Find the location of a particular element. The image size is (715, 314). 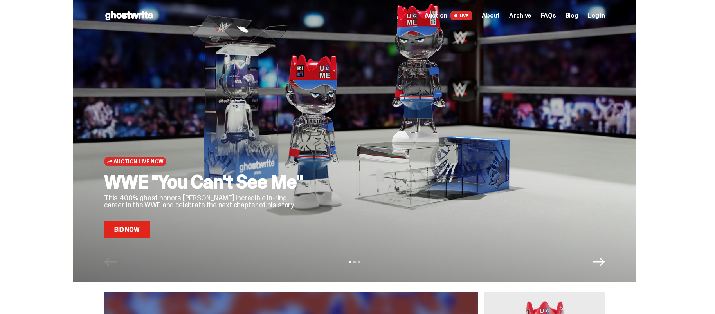

a: Log in is located at coordinates (597, 16).